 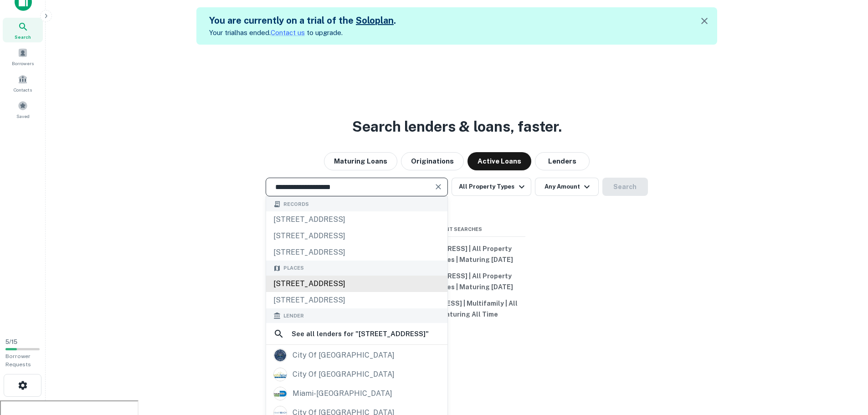 I want to click on span: Saved, so click(x=22, y=116).